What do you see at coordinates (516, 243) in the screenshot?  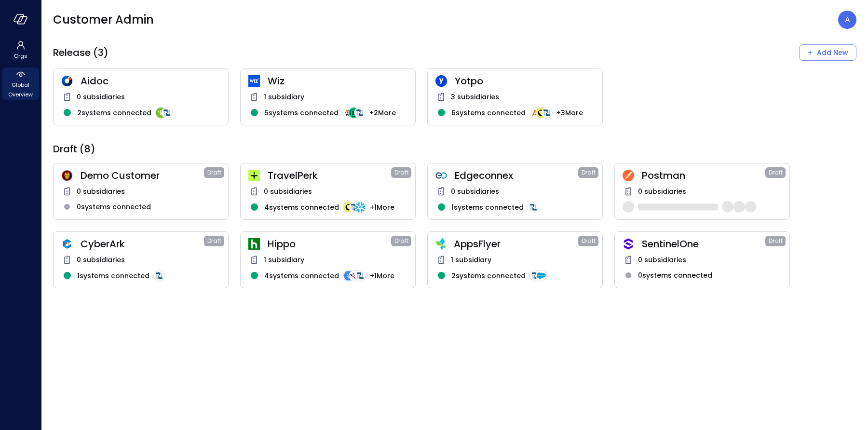 I see `span: AppsFlyer` at bounding box center [516, 243].